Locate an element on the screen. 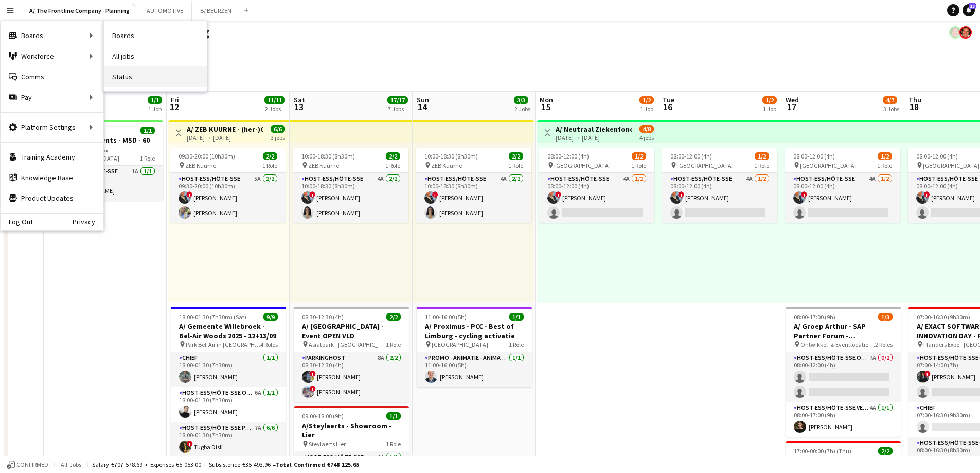 The image size is (980, 473). div: 18:00-01:30 (7h30m) (Sat)9/9A/ Gemeente Willebroek - Bel-Air Woods 2025 - 12+13/09 Park Bel-Air i... is located at coordinates (228, 383).